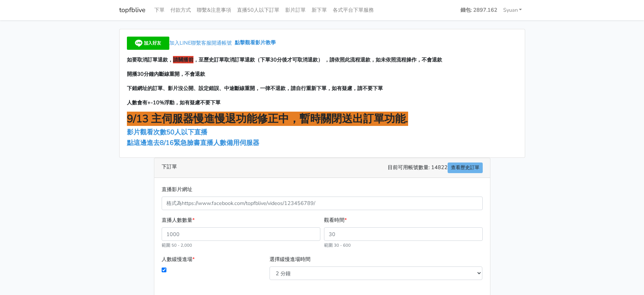  Describe the element at coordinates (133, 10) in the screenshot. I see `a: topfblive` at that location.